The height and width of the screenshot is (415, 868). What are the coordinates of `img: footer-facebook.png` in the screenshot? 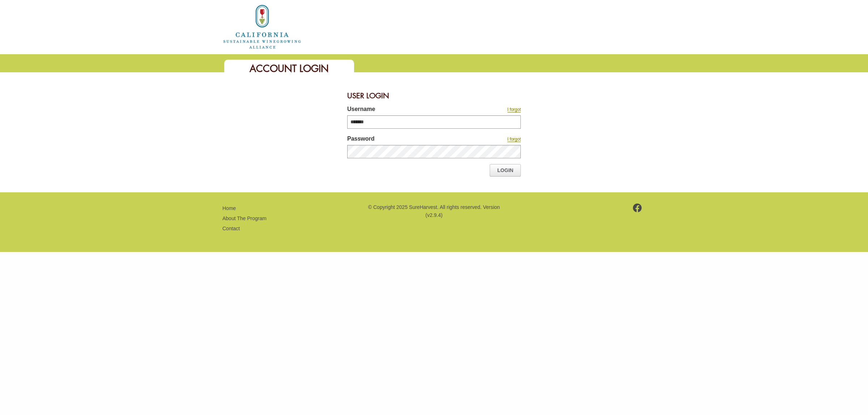 It's located at (637, 208).